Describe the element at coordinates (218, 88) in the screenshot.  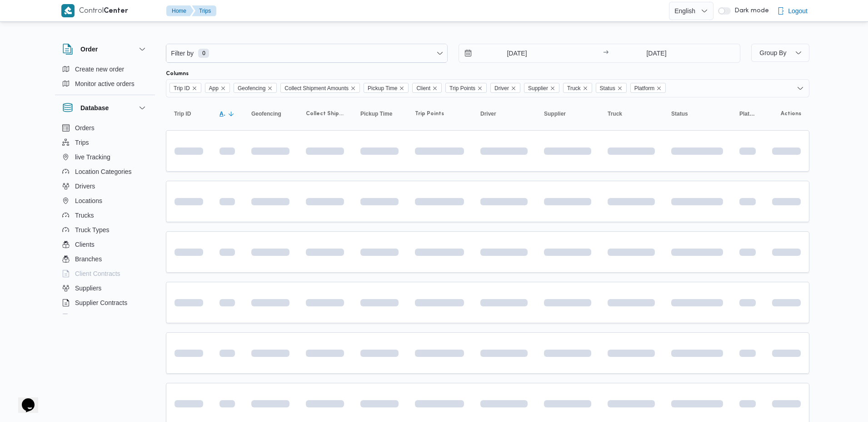
I see `span: App` at that location.